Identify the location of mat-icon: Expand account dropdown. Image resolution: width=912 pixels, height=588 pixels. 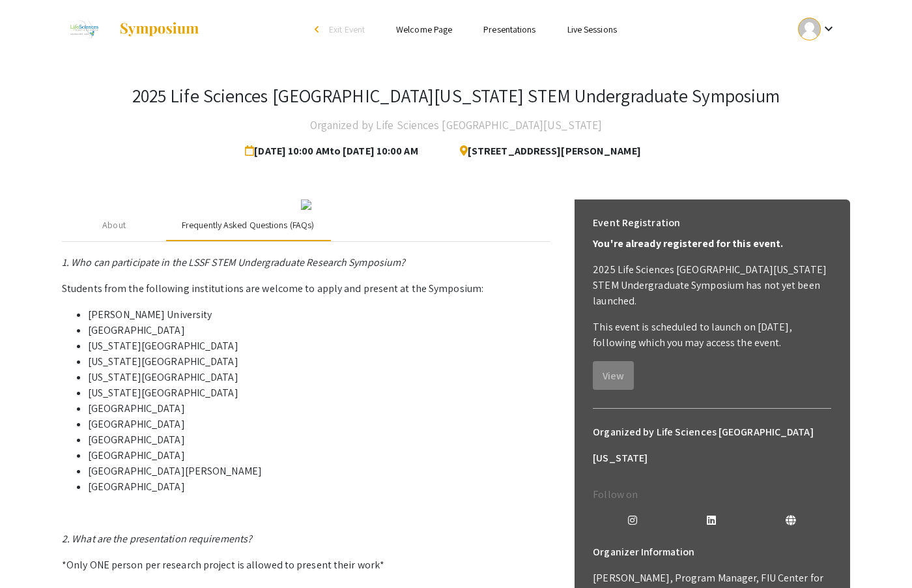
(829, 29).